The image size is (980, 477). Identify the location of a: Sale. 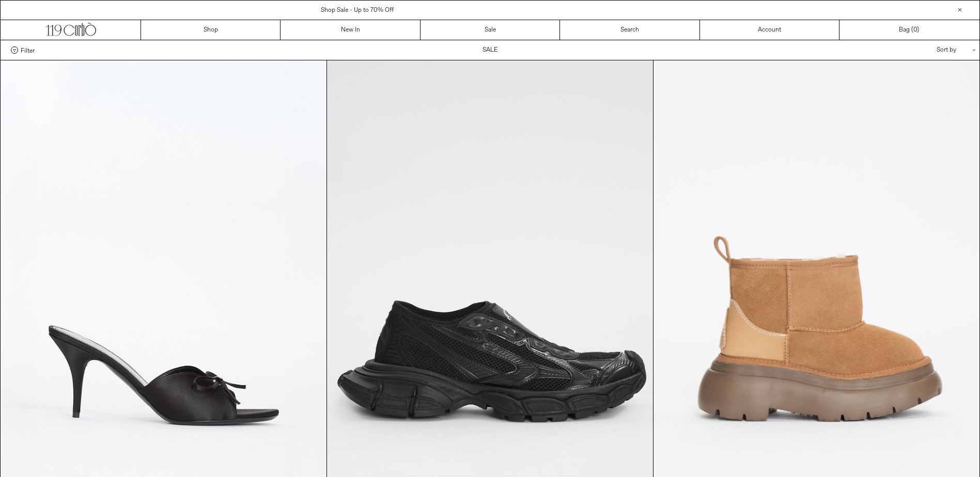
(490, 30).